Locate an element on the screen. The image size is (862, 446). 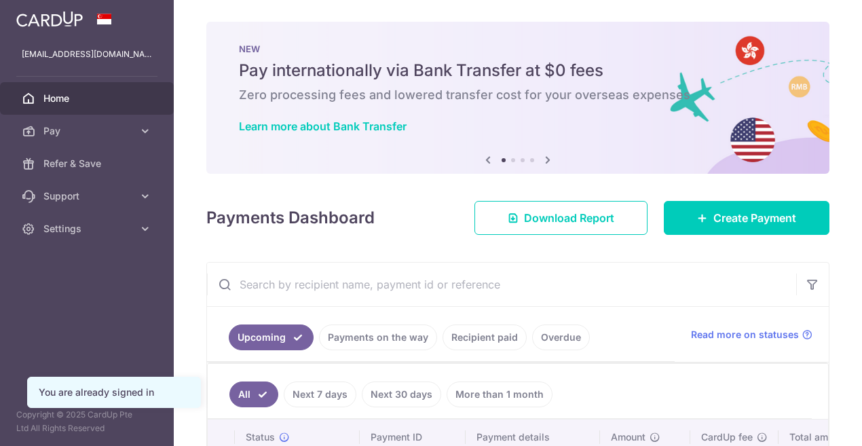
img: CardUp is located at coordinates (50, 19).